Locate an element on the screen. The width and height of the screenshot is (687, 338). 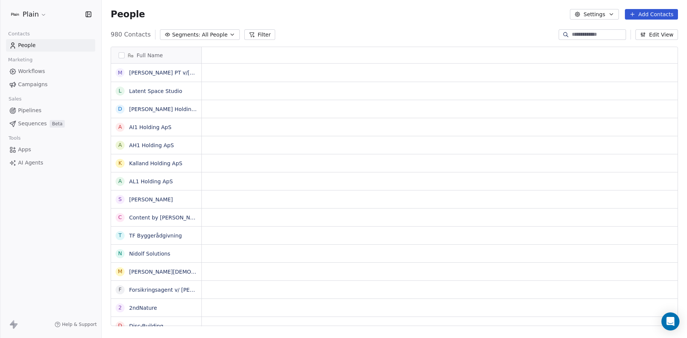
span: Segments: is located at coordinates (186, 35).